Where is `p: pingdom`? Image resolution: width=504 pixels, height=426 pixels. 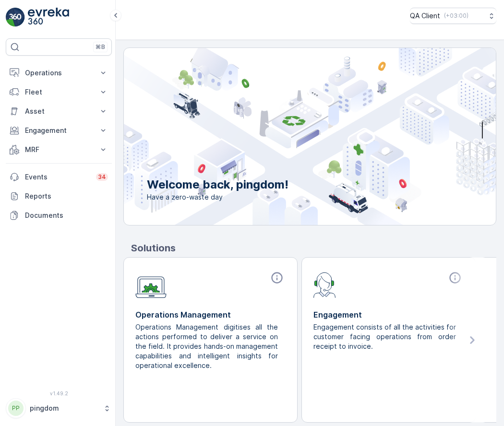 p: pingdom is located at coordinates (64, 409).